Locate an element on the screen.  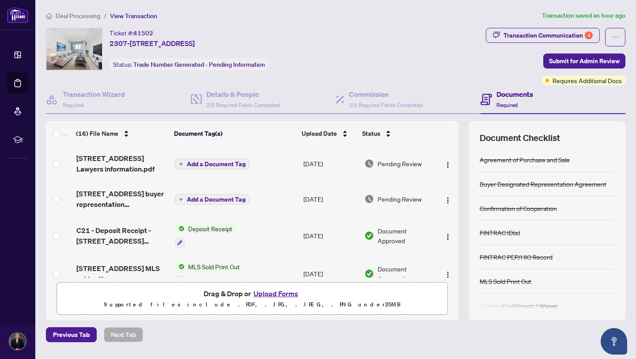
span: Status is located at coordinates (371, 133).